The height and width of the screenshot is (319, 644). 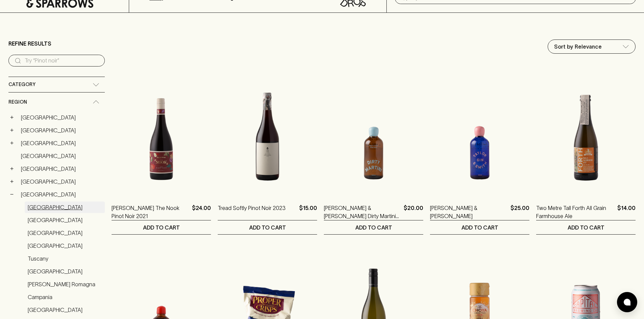 What do you see at coordinates (56, 102) in the screenshot?
I see `div: Region` at bounding box center [56, 102].